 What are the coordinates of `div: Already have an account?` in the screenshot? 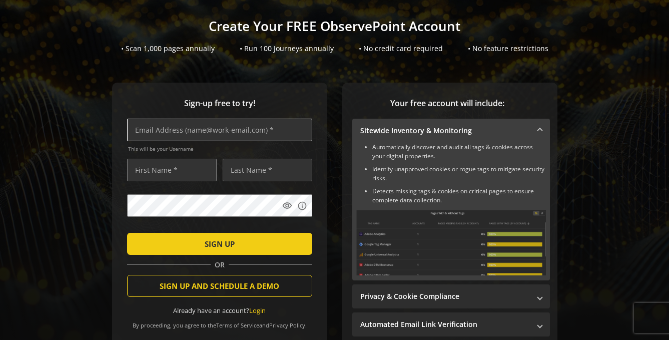 It's located at (220, 310).